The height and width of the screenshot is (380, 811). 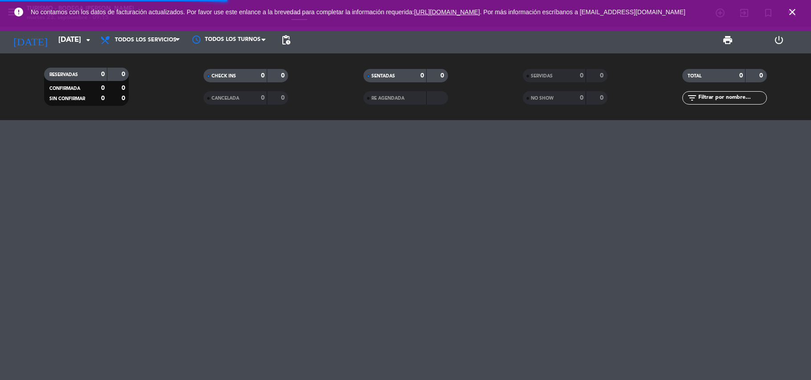 What do you see at coordinates (358, 12) in the screenshot?
I see `span: No contamos con los datos de facturación actualizados. Por favor use este enlance a la brevedad p...` at bounding box center [358, 12].